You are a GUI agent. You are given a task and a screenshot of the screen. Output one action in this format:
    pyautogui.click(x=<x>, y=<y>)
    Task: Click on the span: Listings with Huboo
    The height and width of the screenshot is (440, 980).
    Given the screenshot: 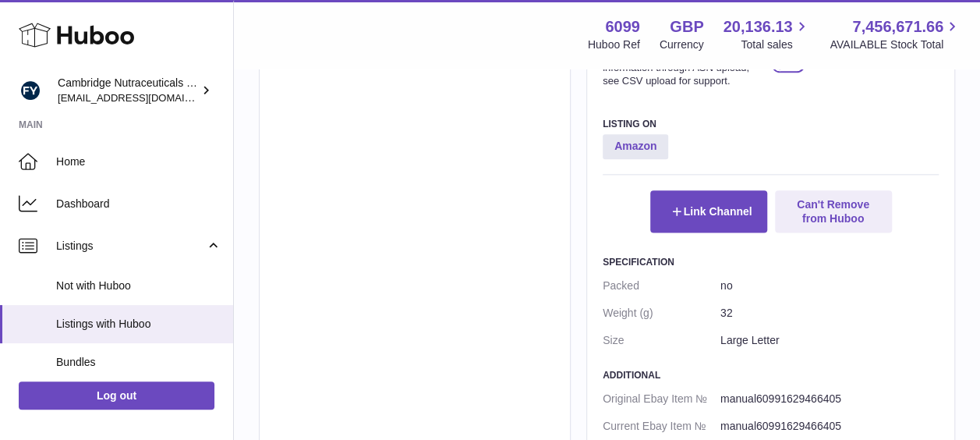 What is the action you would take?
    pyautogui.click(x=139, y=323)
    